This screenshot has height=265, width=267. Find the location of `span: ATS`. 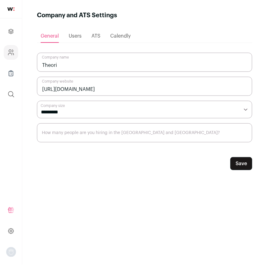

span: ATS is located at coordinates (96, 36).